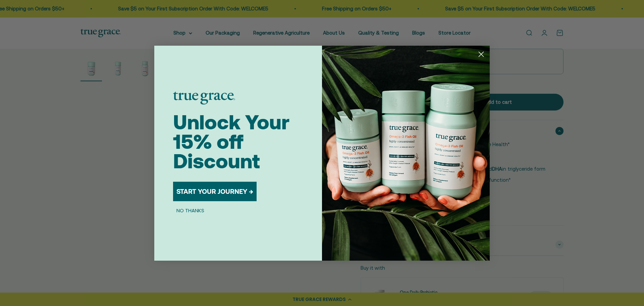 This screenshot has width=644, height=306. I want to click on button: START YOUR JOURNEY →, so click(215, 191).